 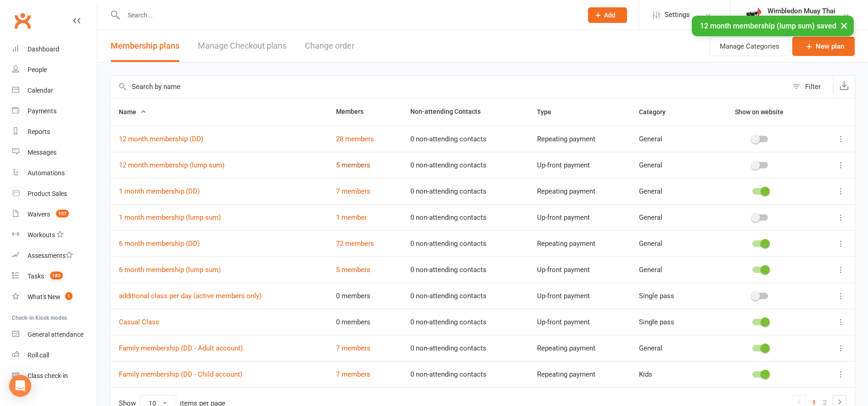 What do you see at coordinates (54, 152) in the screenshot?
I see `a: Messages` at bounding box center [54, 152].